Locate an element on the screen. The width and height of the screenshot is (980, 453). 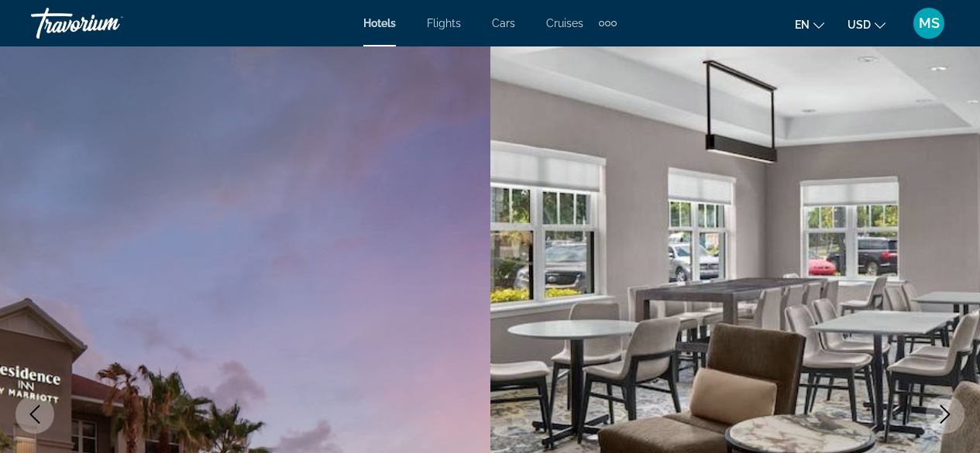
button: User Menu is located at coordinates (929, 24).